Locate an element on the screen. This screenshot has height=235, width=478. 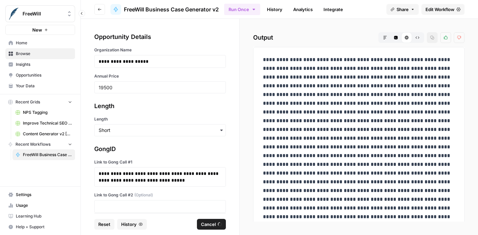
label: Length is located at coordinates (160, 119).